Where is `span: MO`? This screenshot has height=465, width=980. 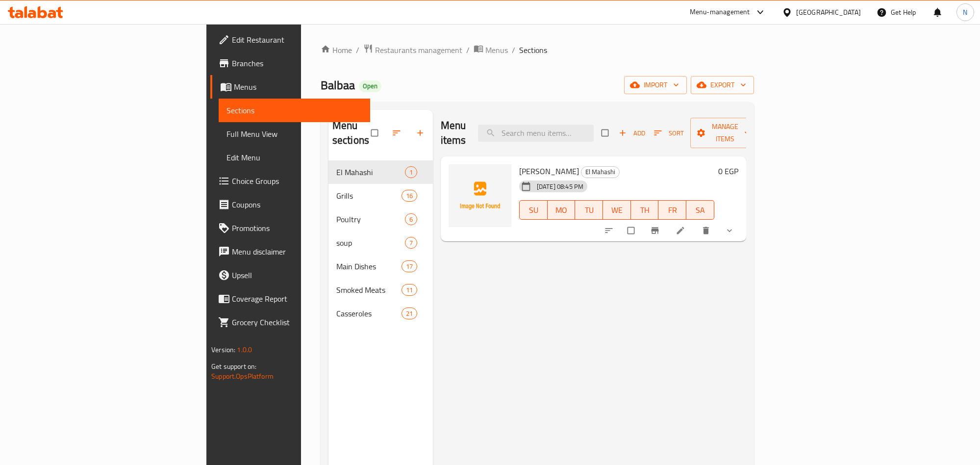 span: MO is located at coordinates (562, 210).